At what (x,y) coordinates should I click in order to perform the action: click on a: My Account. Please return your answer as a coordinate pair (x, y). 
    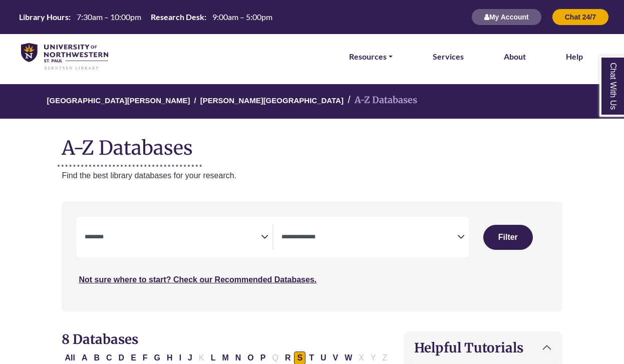
    Looking at the image, I should click on (506, 17).